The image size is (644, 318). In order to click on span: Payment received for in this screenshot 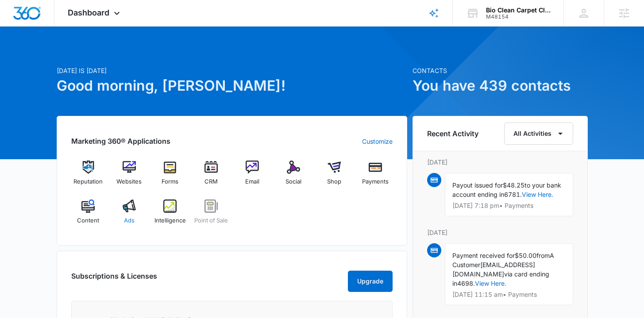, I will do `click(483, 255)`.